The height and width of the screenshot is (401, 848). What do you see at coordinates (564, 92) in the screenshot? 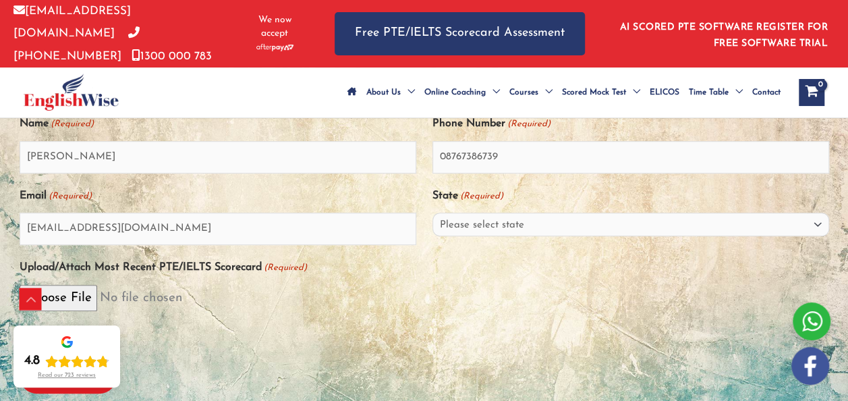
I see `nav: Site Navigation: Main Menu` at bounding box center [564, 92].